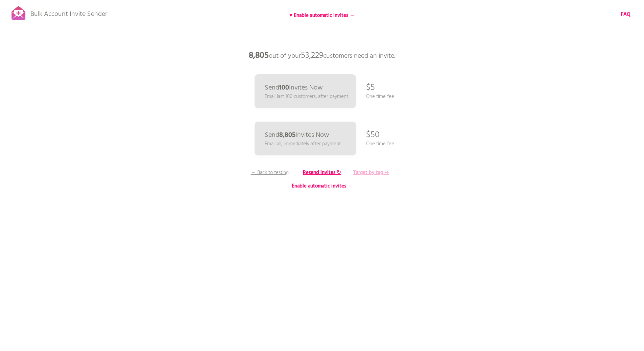 Image resolution: width=644 pixels, height=351 pixels. Describe the element at coordinates (307, 96) in the screenshot. I see `p: Email last 100 customers, after payment` at that location.